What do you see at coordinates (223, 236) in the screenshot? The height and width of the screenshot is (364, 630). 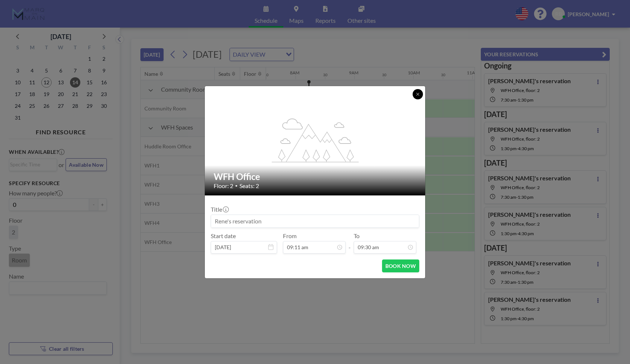 I see `label: Start date` at bounding box center [223, 236].